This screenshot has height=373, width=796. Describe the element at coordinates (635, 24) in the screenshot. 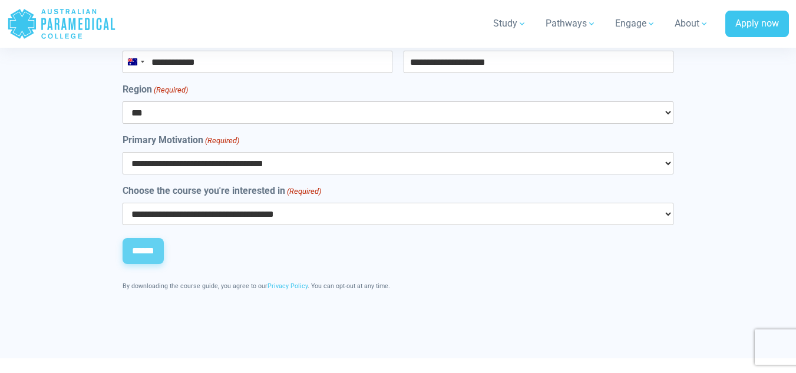

I see `a: Engage` at that location.